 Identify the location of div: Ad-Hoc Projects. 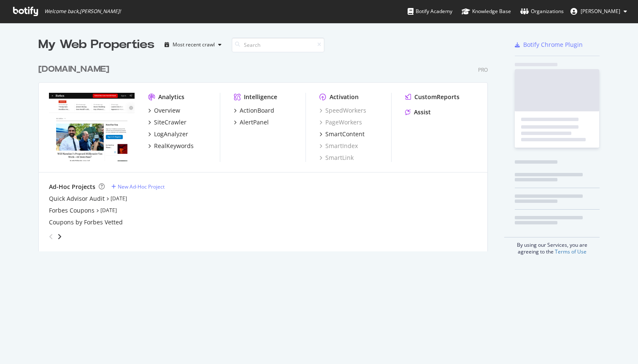
(72, 187).